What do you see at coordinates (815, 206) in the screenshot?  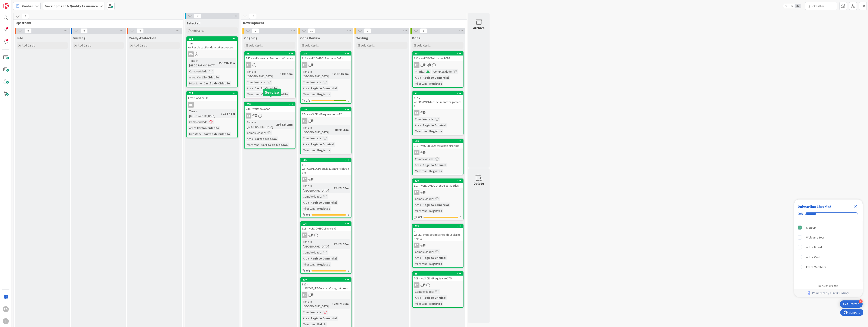 I see `div: Onboarding Checklist` at bounding box center [815, 206].